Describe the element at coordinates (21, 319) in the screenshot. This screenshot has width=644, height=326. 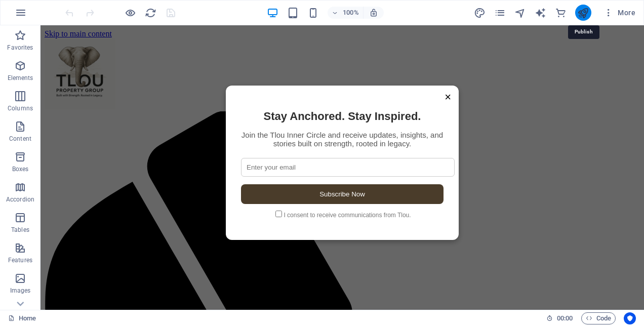
I see `a: Click to cancel selection. Double-click to open Pages` at that location.